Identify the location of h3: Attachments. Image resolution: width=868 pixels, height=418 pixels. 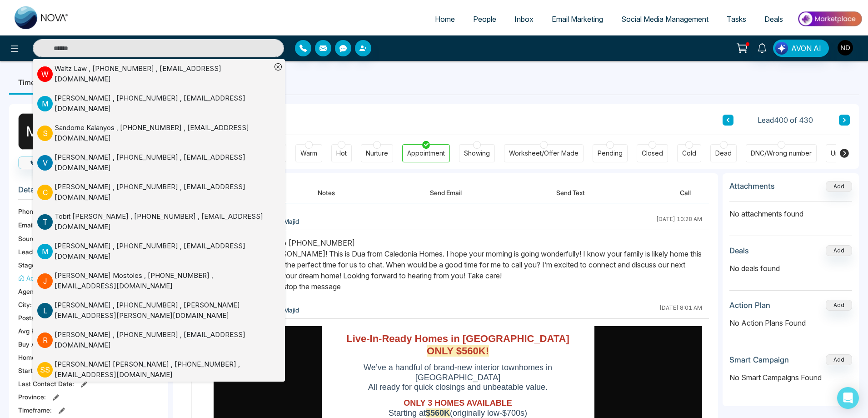
(752, 186).